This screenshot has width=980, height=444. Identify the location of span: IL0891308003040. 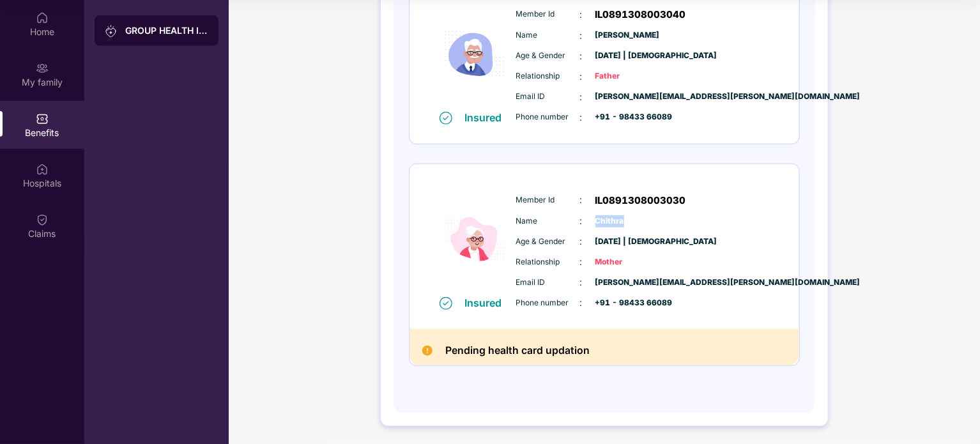
(641, 15).